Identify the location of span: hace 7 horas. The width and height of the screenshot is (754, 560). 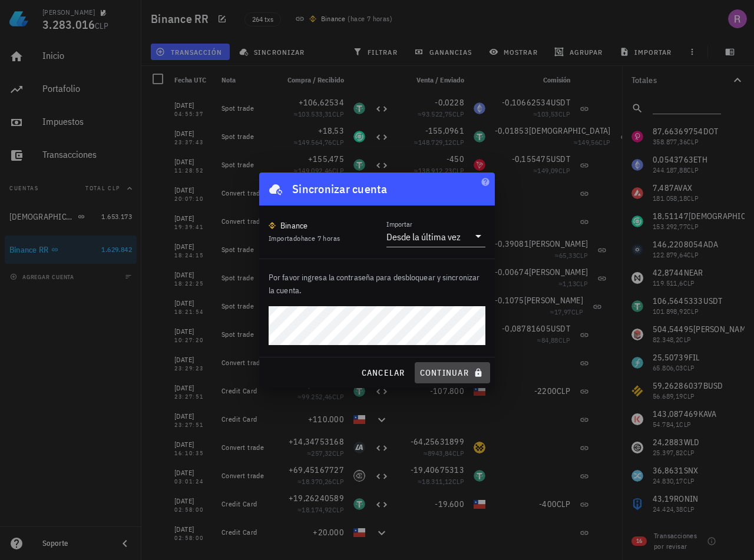
(321, 238).